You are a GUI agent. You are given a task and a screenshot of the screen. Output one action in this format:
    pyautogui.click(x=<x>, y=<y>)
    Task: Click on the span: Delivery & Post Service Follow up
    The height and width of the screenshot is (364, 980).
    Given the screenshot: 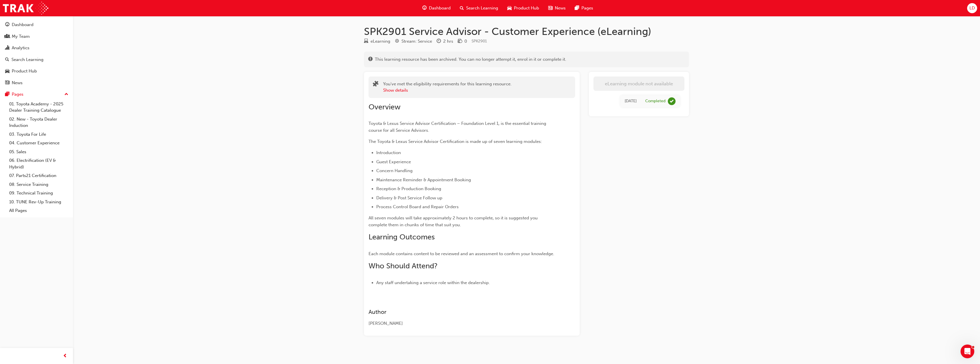 What is the action you would take?
    pyautogui.click(x=409, y=198)
    